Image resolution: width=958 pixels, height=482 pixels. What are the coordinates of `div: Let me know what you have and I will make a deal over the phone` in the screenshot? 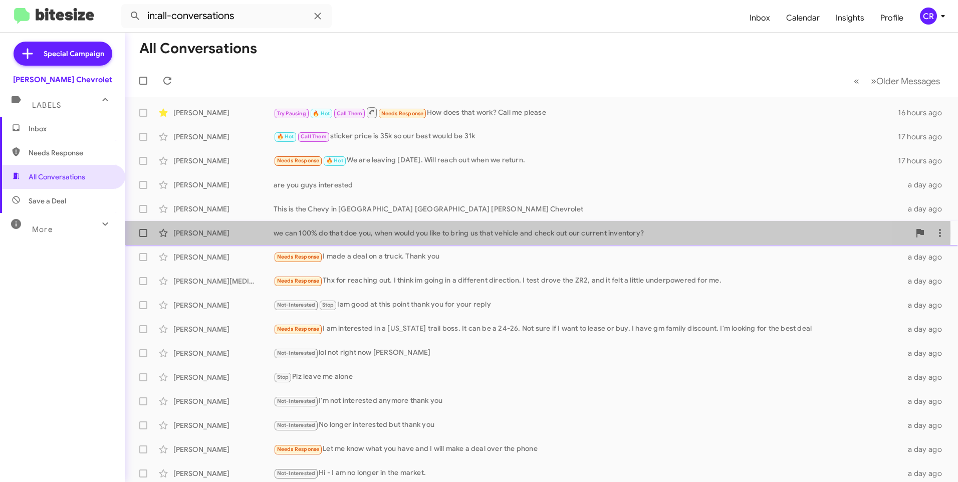 It's located at (588, 449).